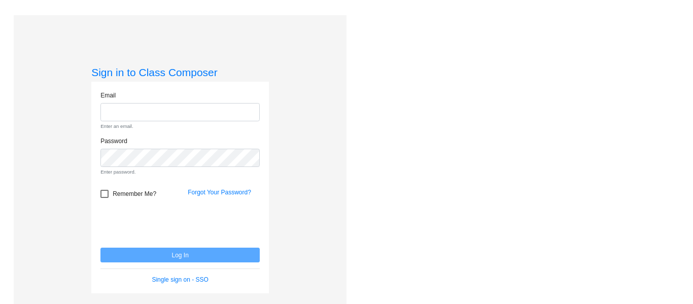  I want to click on button: Log In, so click(180, 255).